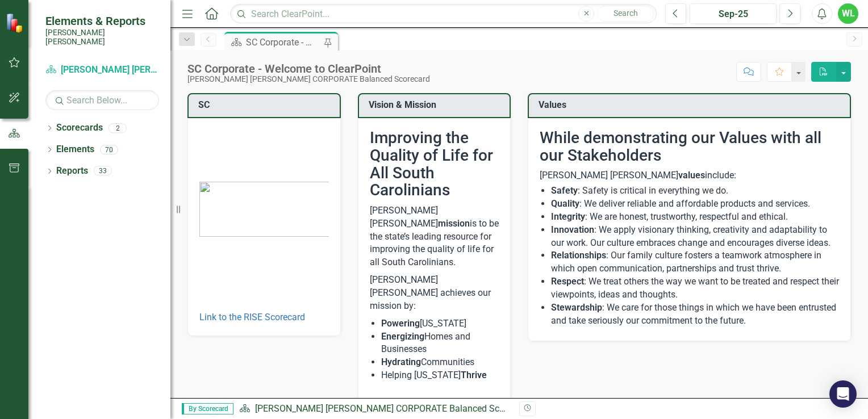 The image size is (868, 419). Describe the element at coordinates (102, 100) in the screenshot. I see `input: Search Below...` at that location.